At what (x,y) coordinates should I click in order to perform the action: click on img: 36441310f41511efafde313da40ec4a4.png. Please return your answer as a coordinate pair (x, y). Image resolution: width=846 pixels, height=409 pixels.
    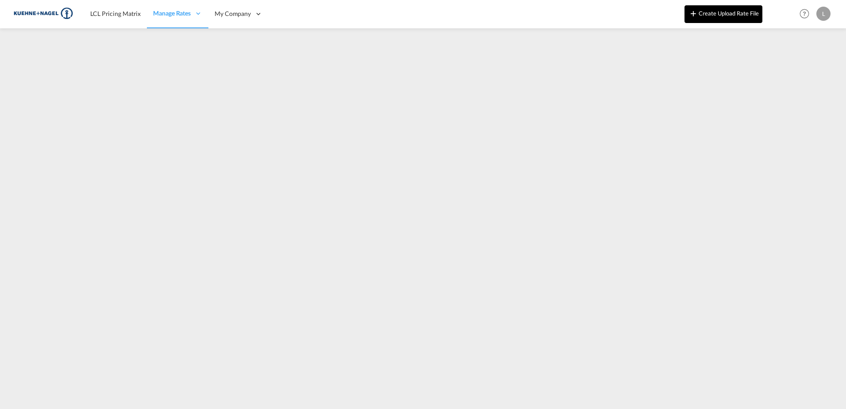
    Looking at the image, I should click on (43, 14).